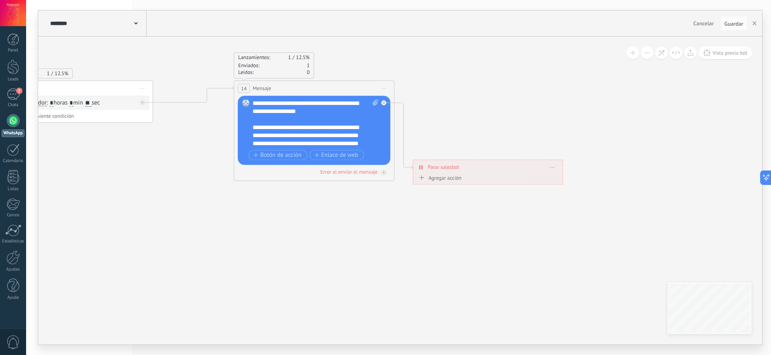  I want to click on span: Vista previa bot, so click(730, 53).